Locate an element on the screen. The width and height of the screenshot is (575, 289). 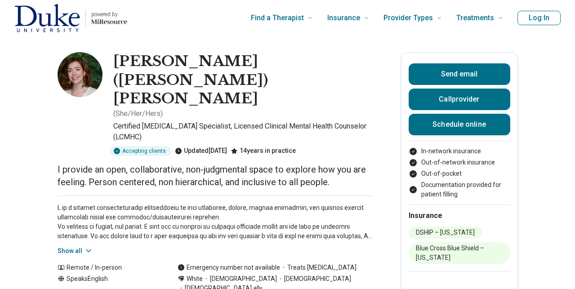
p: I provide an open, collaborative, non-judgmental space to explore how you are feeling. Person cen... is located at coordinates (215, 176).